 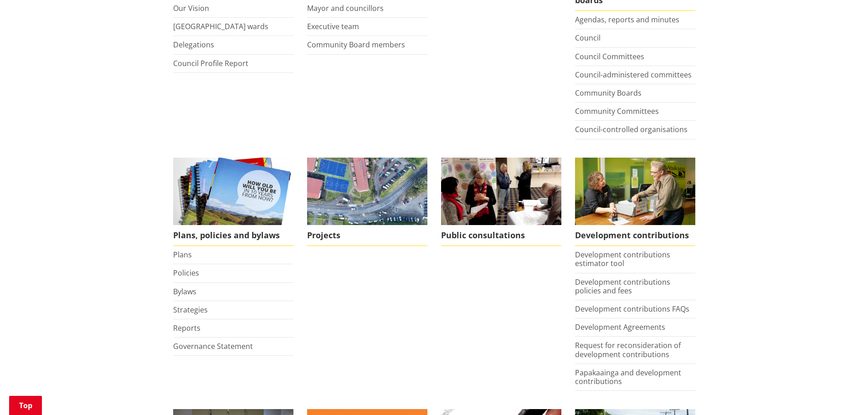 What do you see at coordinates (333, 27) in the screenshot?
I see `a: Executive team` at bounding box center [333, 27].